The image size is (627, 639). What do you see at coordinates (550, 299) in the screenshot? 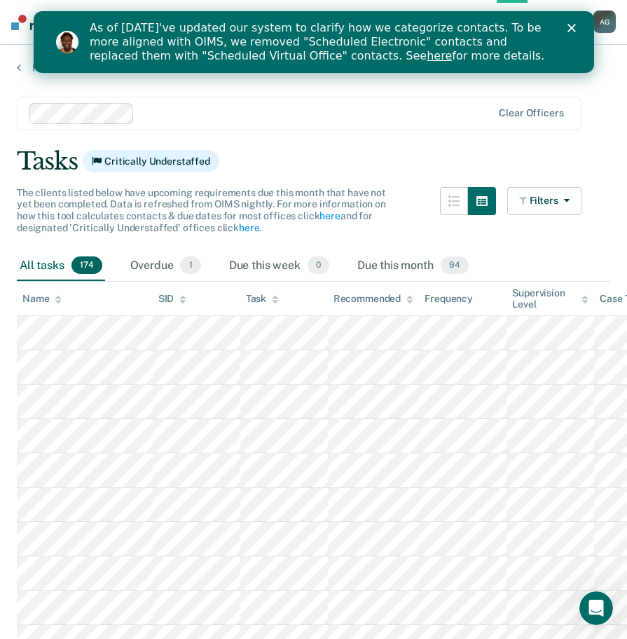
I see `div: Supervision Level` at bounding box center [550, 299].